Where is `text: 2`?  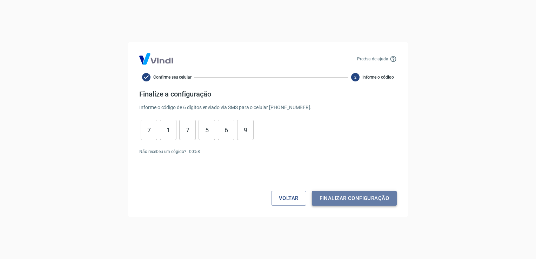 text: 2 is located at coordinates (355, 77).